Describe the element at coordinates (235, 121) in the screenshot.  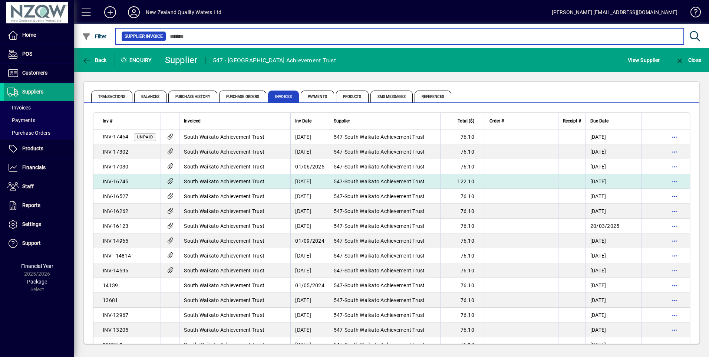
I see `div: Invoiced` at that location.